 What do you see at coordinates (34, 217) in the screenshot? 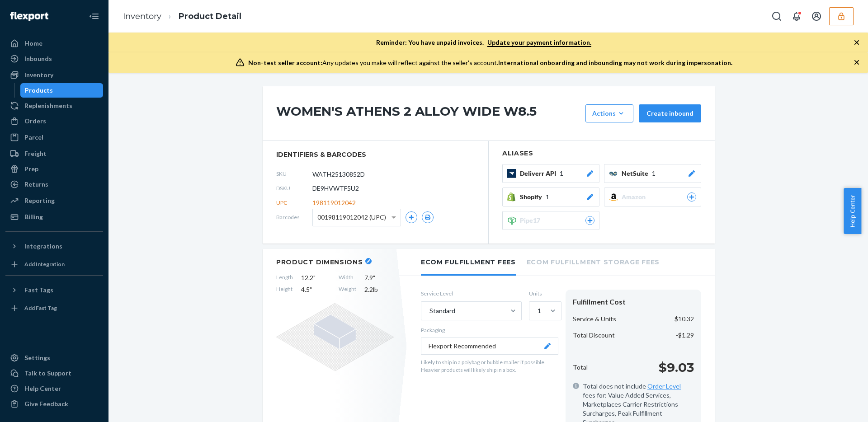
I see `div: Billing` at bounding box center [34, 217].